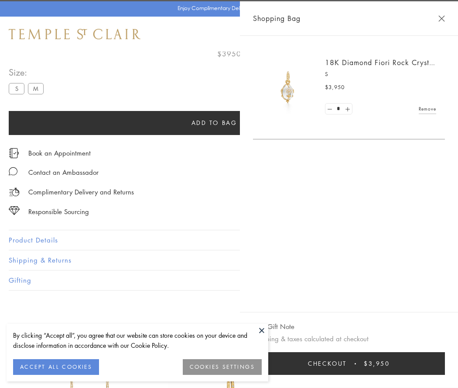 Image resolution: width=458 pixels, height=388 pixels. Describe the element at coordinates (349, 363) in the screenshot. I see `button: Checkout $3,950` at that location.